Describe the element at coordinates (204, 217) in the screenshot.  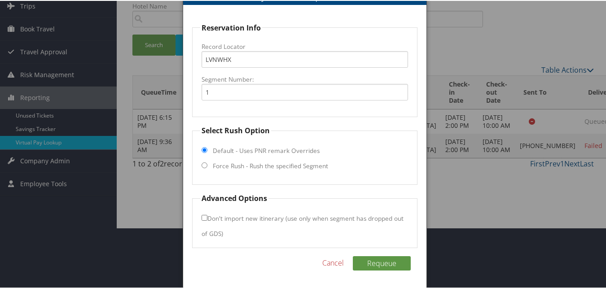
I see `input: Don't import new itinerary (use only when segment has dropped out of GDS)` at that location.